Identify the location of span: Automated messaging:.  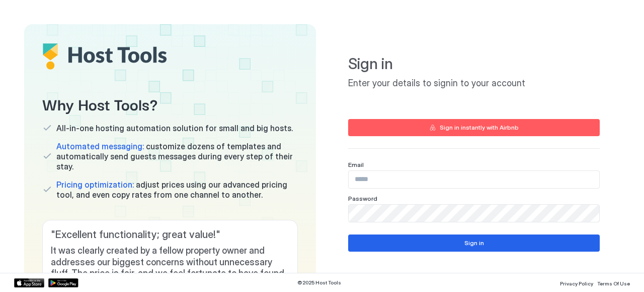
(100, 146).